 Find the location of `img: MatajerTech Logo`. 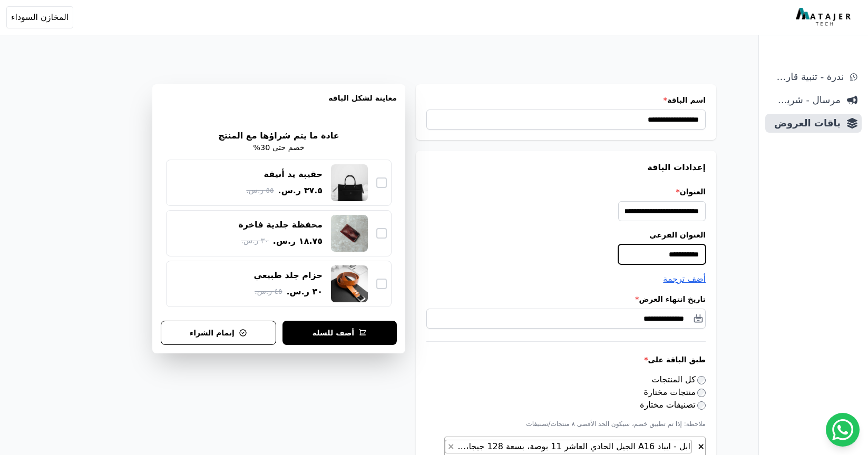

img: MatajerTech Logo is located at coordinates (824, 17).